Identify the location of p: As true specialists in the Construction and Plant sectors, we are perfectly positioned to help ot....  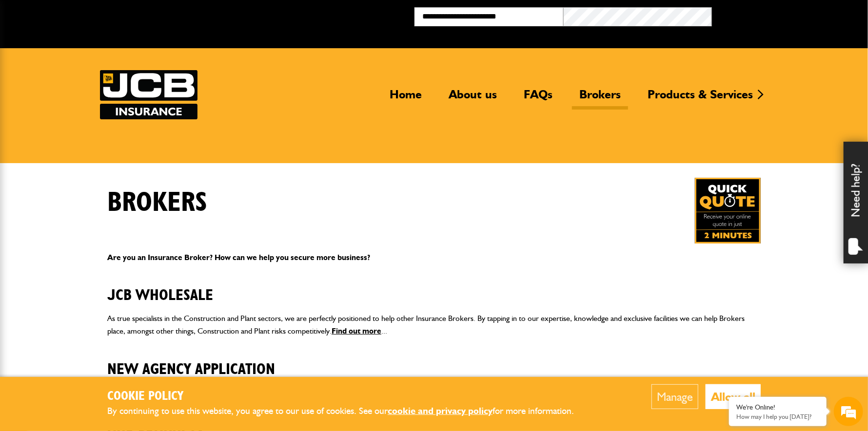
(434, 325).